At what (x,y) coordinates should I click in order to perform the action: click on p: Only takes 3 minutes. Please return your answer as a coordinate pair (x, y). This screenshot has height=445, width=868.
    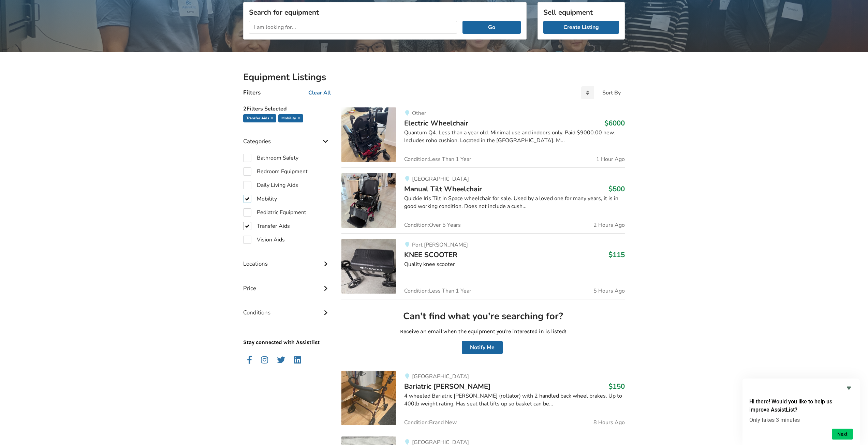
    Looking at the image, I should click on (801, 420).